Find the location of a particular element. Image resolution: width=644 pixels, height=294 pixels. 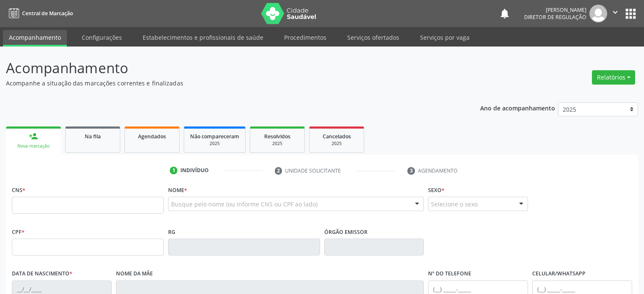

div: person_add is located at coordinates (34, 136).